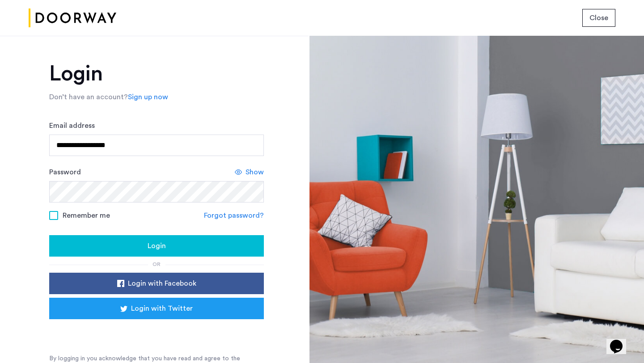 The width and height of the screenshot is (644, 363). What do you see at coordinates (162, 284) in the screenshot?
I see `span: Login with Facebook` at bounding box center [162, 284].